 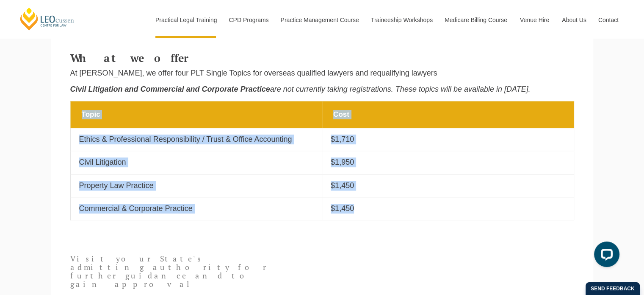 I want to click on p: Commercial & Corporate Practice, so click(x=197, y=208).